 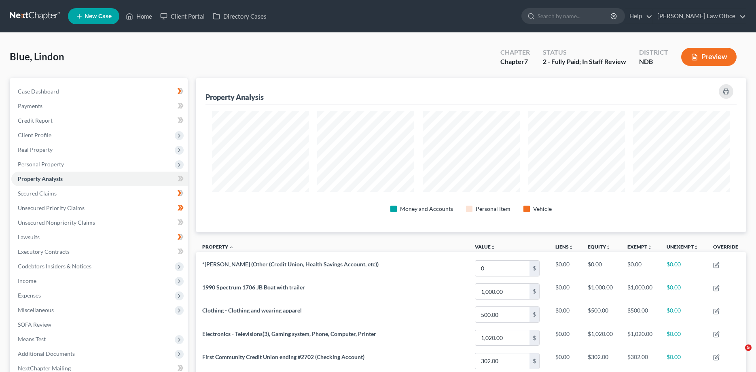 I want to click on span: Additional Documents, so click(x=46, y=353).